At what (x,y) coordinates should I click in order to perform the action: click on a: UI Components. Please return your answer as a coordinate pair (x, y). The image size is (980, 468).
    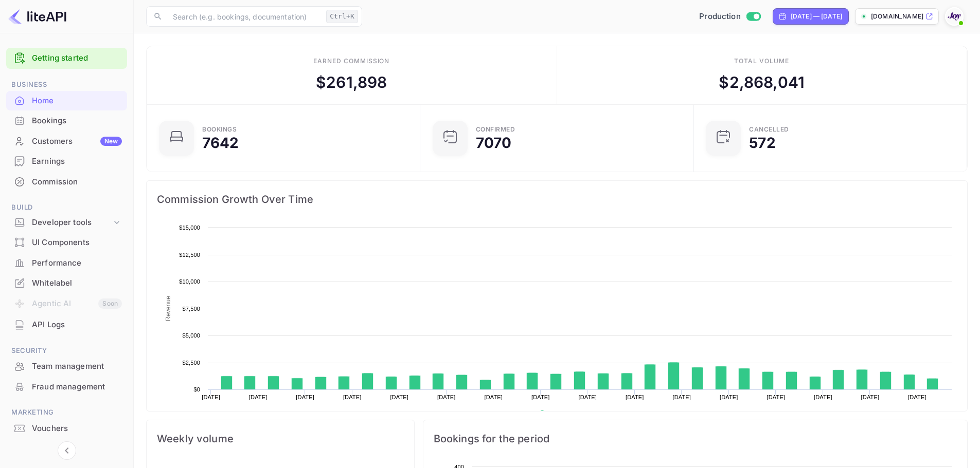
    Looking at the image, I should click on (66, 242).